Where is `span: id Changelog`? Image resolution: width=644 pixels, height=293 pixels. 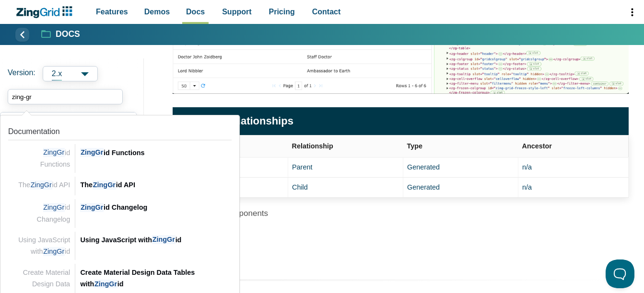
span: id Changelog is located at coordinates (54, 213).